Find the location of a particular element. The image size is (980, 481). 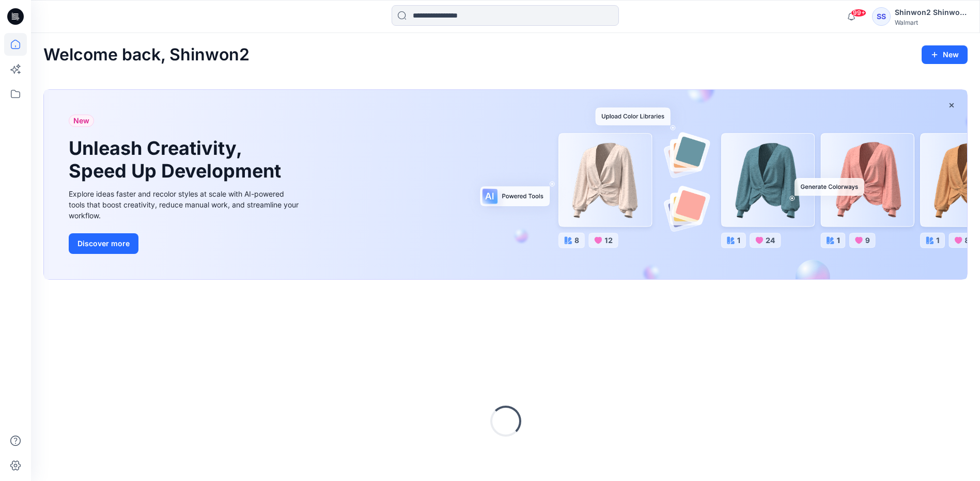

button: New is located at coordinates (944, 55).